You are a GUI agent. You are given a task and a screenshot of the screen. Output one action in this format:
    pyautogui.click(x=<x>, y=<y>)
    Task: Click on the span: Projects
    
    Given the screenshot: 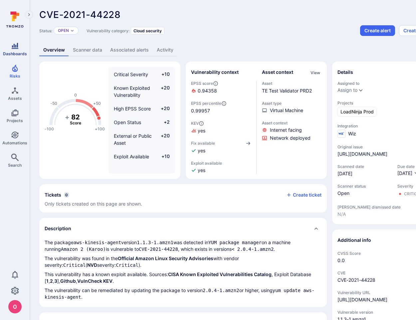 What is the action you would take?
    pyautogui.click(x=15, y=121)
    